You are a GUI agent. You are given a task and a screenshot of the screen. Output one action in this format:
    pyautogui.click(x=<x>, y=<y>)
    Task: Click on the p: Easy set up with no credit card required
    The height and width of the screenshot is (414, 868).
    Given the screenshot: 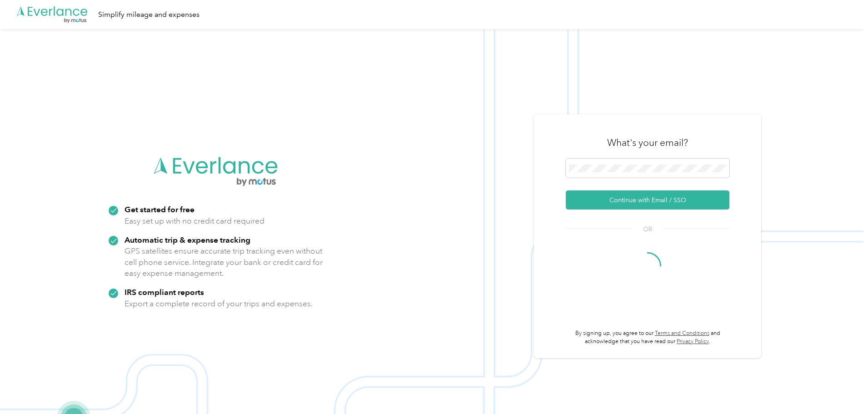 What is the action you would take?
    pyautogui.click(x=195, y=221)
    